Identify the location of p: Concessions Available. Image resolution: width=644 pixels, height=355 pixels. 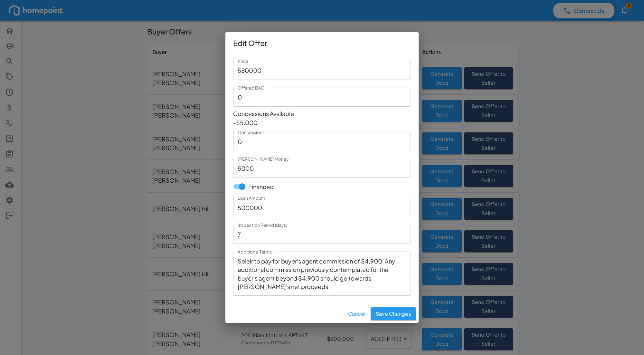
(322, 113).